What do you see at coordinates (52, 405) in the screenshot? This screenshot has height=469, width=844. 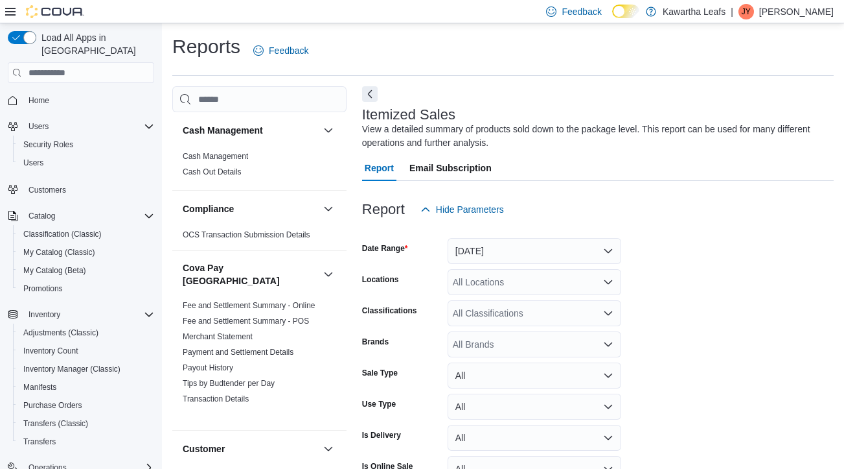 I see `a: Purchase Orders` at bounding box center [52, 405].